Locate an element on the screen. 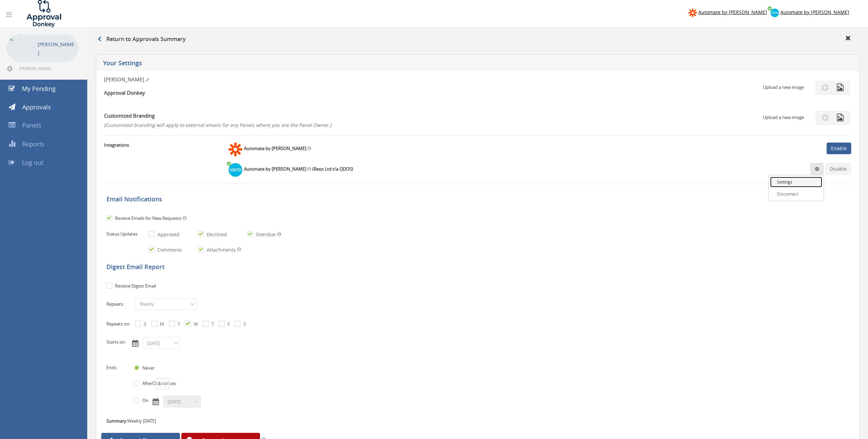 The height and width of the screenshot is (439, 868). img: zapier-logomark.png is located at coordinates (693, 12).